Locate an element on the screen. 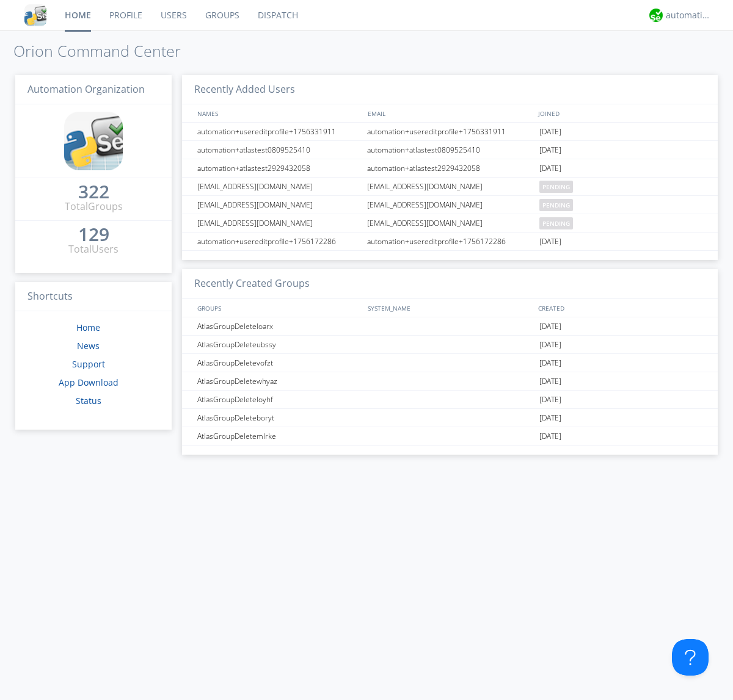 The height and width of the screenshot is (700, 733). div: Total Users is located at coordinates (94, 249).